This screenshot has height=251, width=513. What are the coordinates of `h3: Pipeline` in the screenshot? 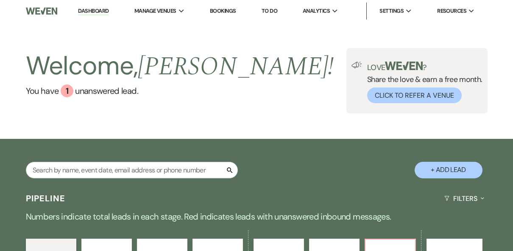 It's located at (46, 198).